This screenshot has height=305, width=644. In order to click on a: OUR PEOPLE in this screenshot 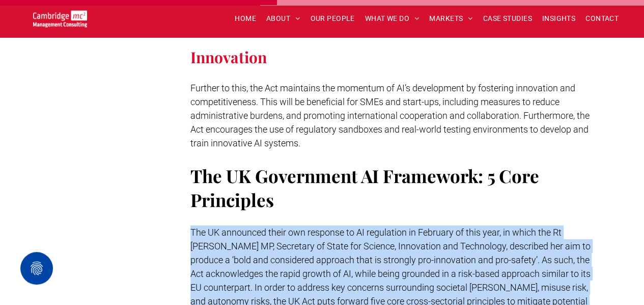, I will do `click(333, 18)`.